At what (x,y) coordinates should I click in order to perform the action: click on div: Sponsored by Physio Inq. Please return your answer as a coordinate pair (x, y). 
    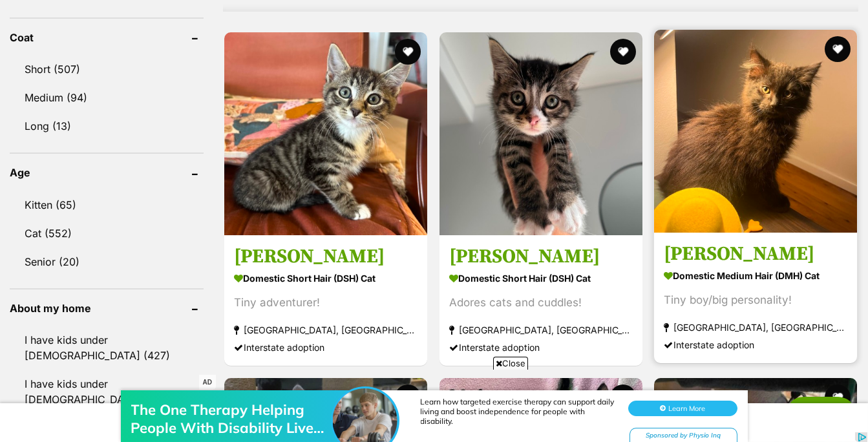
    Looking at the image, I should click on (683, 71).